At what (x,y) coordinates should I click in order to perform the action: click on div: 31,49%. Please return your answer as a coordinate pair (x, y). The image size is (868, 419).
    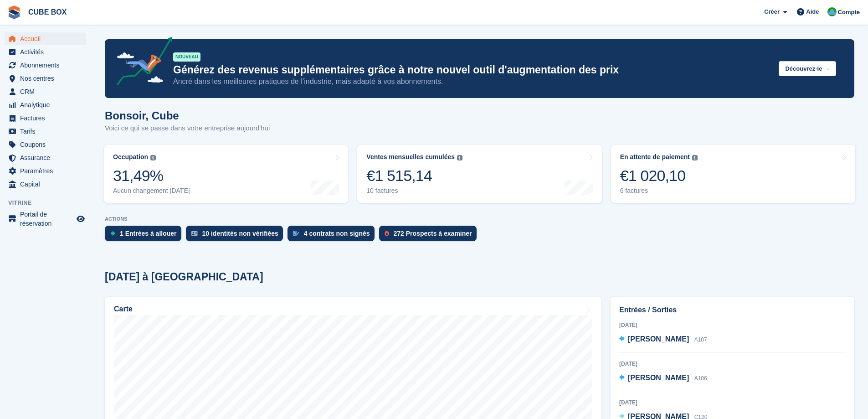
    Looking at the image, I should click on (151, 176).